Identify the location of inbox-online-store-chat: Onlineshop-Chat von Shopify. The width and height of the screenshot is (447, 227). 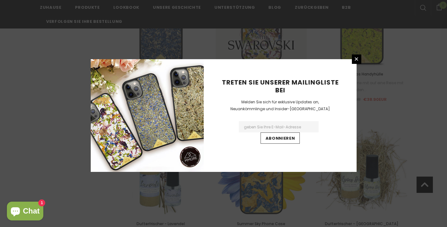
(25, 212).